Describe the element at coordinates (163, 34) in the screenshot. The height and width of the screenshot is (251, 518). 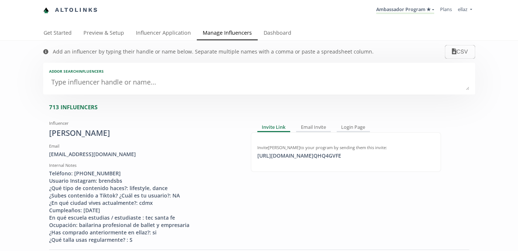
I see `a: Influencer Application` at that location.